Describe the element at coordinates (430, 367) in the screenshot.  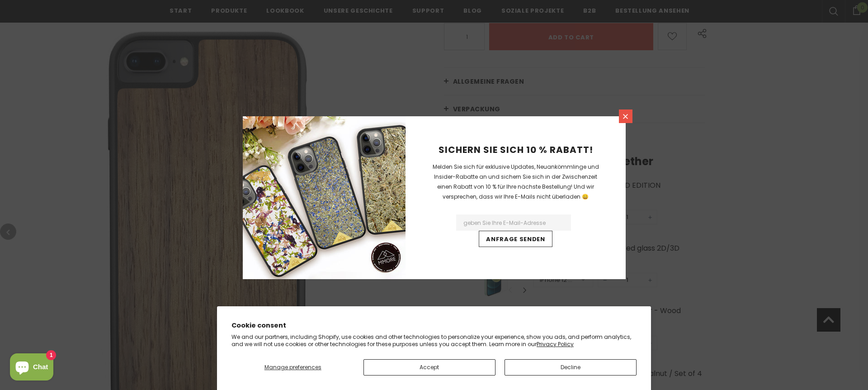
I see `button: Accept` at that location.